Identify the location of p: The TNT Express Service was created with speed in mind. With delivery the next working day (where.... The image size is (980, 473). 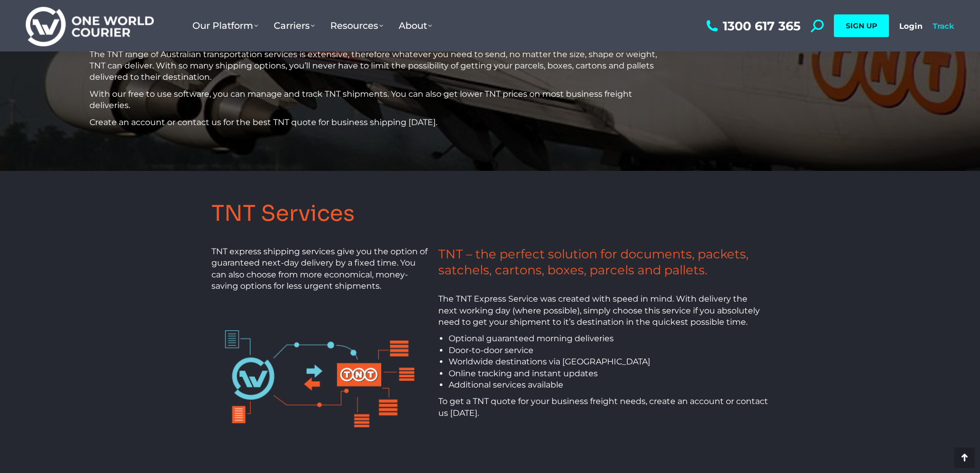
(603, 310).